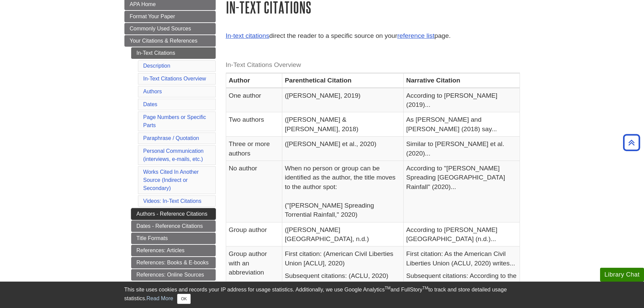  Describe the element at coordinates (462, 280) in the screenshot. I see `p: Subsequent citations: According to the ACLU (2020)...` at that location.